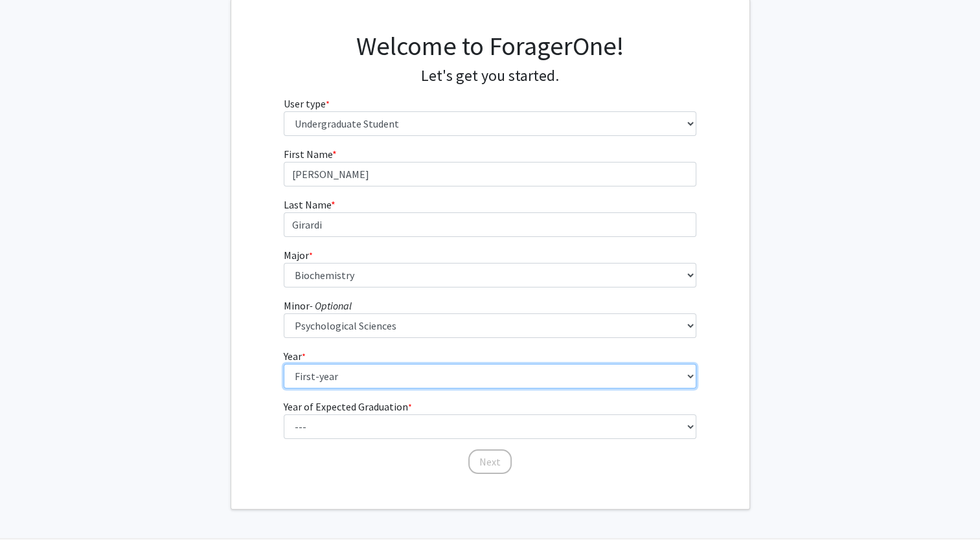 The image size is (980, 540). Describe the element at coordinates (308, 154) in the screenshot. I see `span: First Name` at that location.